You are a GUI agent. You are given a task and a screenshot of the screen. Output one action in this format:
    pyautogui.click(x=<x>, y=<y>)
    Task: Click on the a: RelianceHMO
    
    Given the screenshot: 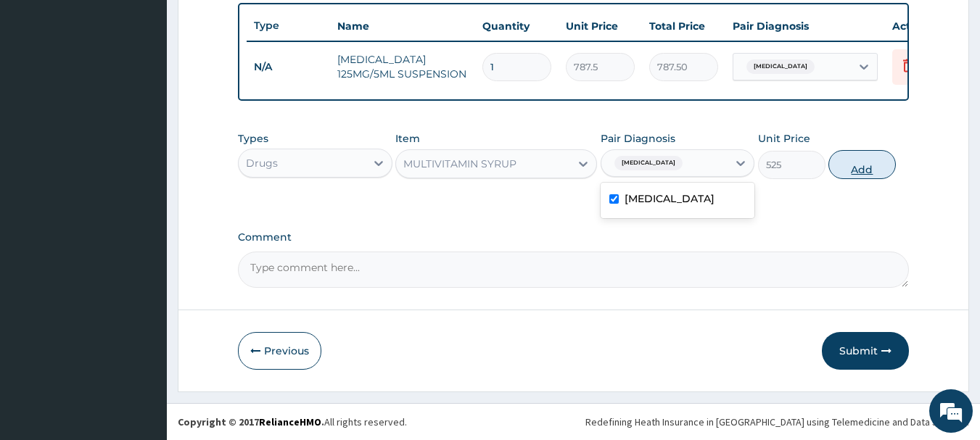 What is the action you would take?
    pyautogui.click(x=290, y=422)
    